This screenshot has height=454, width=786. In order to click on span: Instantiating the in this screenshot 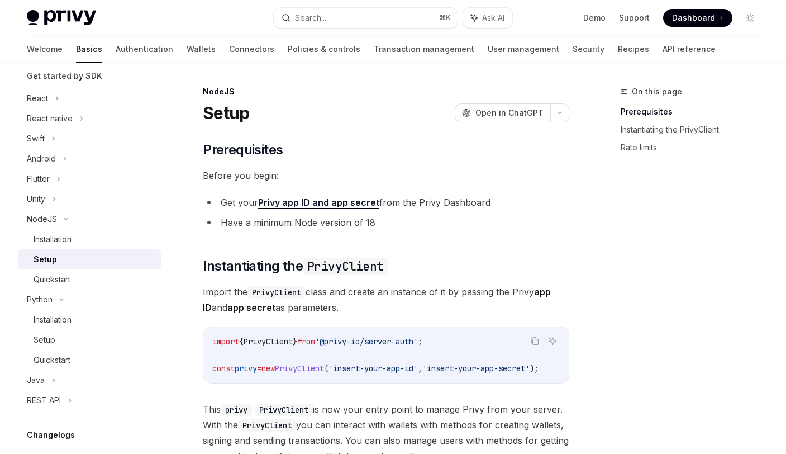, I will do `click(295, 266)`.